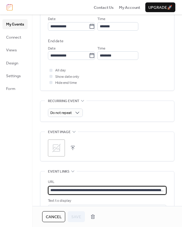  I want to click on span: Event image, so click(59, 132).